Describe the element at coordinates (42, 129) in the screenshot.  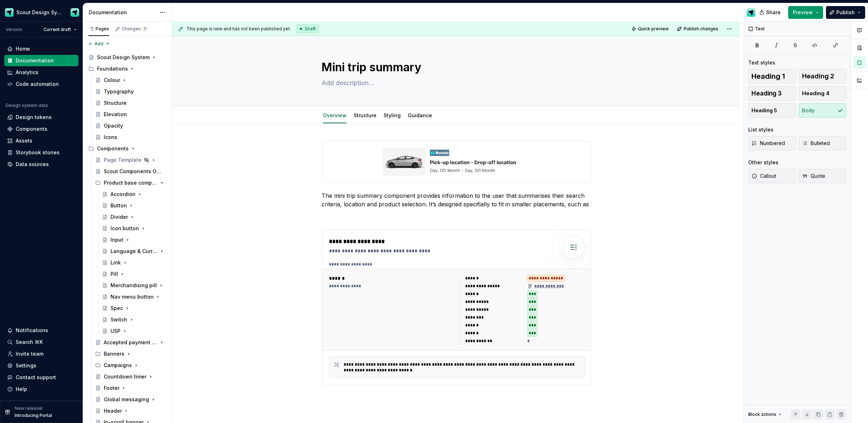
I see `a: Components` at that location.